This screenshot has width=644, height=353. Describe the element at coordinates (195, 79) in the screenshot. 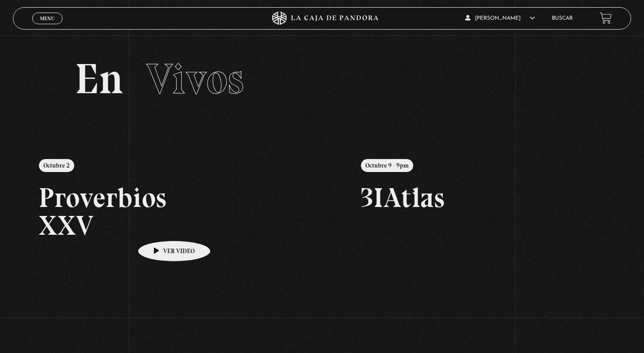

I see `span: Vivos` at that location.